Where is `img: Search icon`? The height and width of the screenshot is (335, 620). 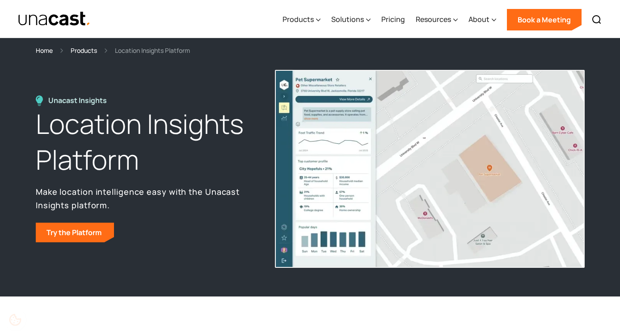
img: Search icon is located at coordinates (597, 20).